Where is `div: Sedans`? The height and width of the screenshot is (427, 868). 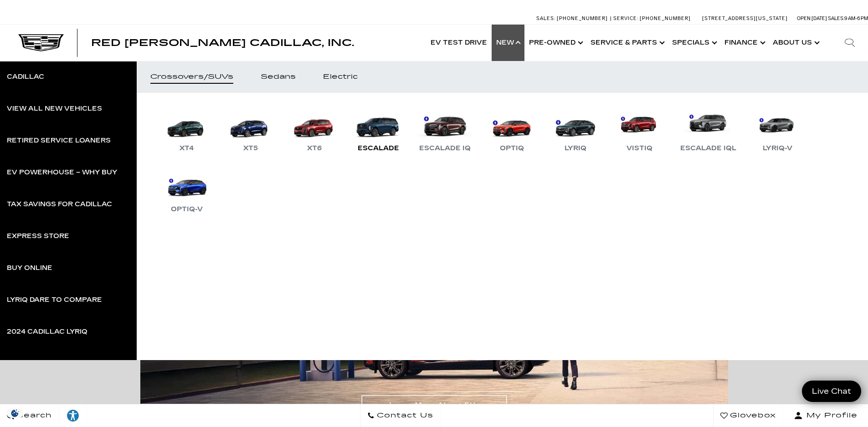 div: Sedans is located at coordinates (277, 77).